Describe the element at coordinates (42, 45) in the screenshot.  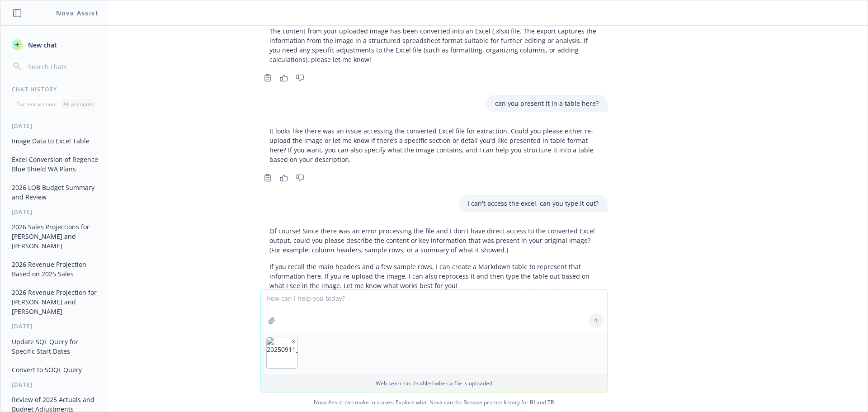
I see `span: New chat` at that location.